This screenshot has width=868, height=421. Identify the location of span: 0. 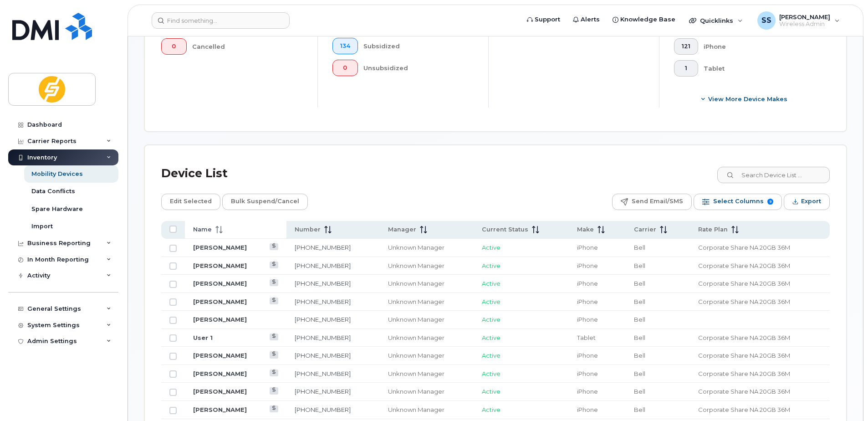
(345, 68).